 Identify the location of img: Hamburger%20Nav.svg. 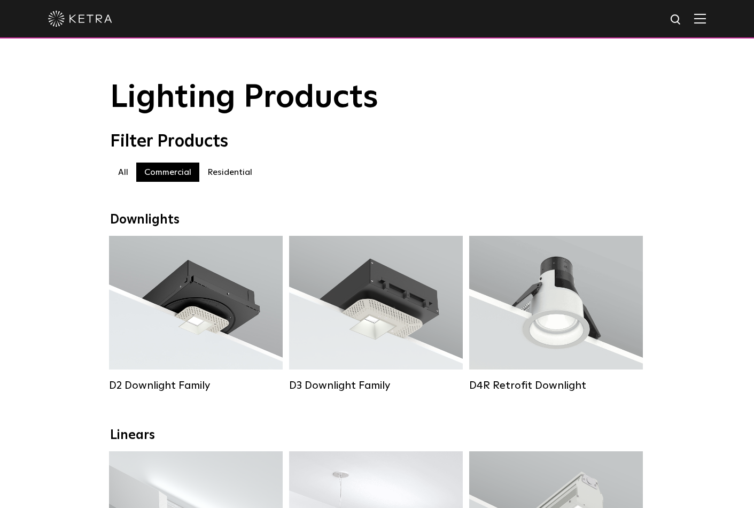
(700, 18).